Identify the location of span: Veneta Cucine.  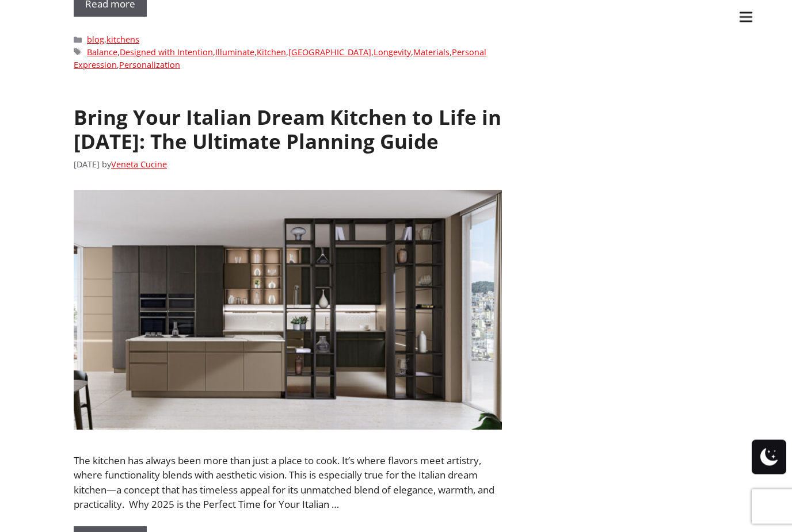
(139, 165).